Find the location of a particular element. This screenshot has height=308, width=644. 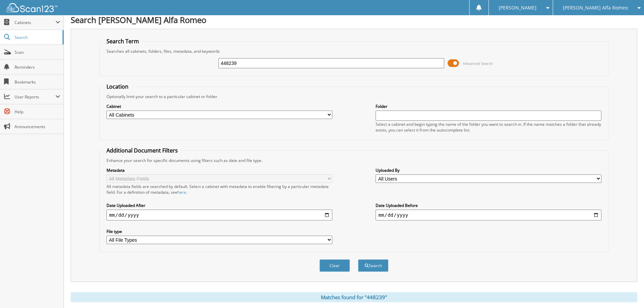

legend: Search Term is located at coordinates (122, 41).